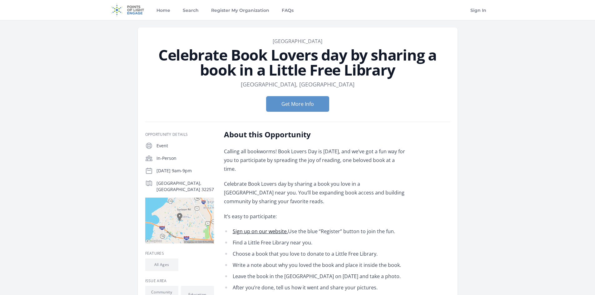 This screenshot has height=295, width=595. I want to click on h3: Issue area, so click(180, 281).